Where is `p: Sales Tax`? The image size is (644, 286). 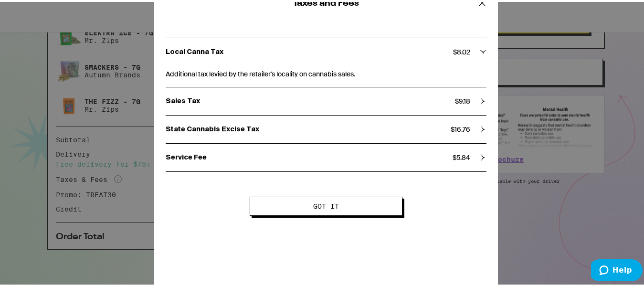 p: Sales Tax is located at coordinates (310, 99).